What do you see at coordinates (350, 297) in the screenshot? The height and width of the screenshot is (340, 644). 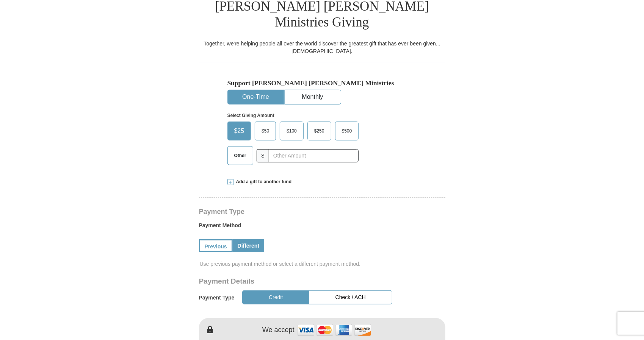 I see `button: Check / ACH` at bounding box center [350, 297].